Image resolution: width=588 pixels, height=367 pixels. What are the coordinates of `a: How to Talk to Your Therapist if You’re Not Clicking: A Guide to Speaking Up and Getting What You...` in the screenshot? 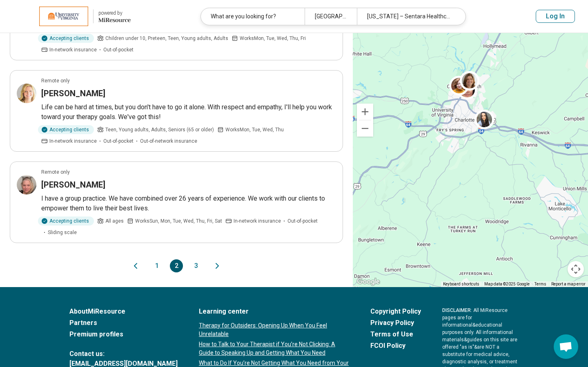 It's located at (274, 349).